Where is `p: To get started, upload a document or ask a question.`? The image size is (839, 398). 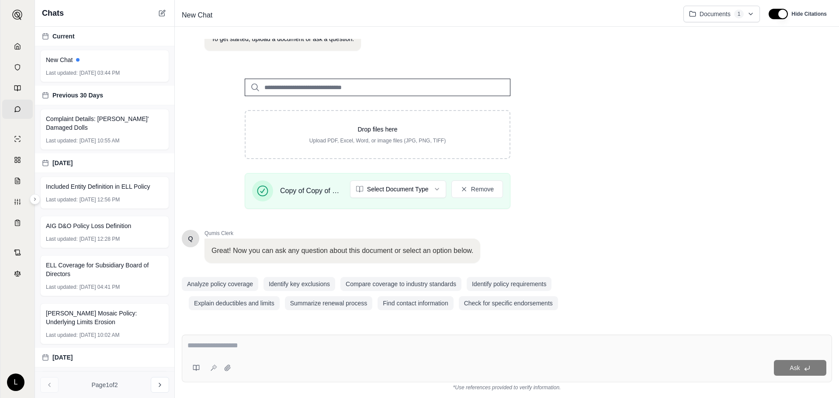 p: To get started, upload a document or ask a question. is located at coordinates (283, 39).